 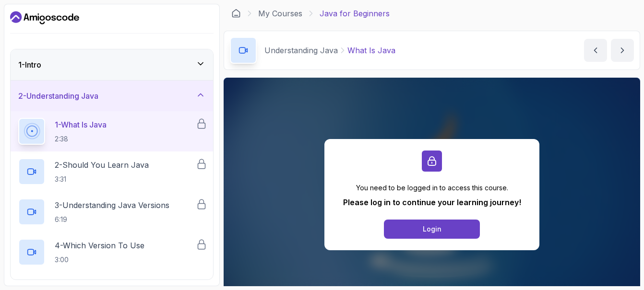 What do you see at coordinates (112, 252) in the screenshot?
I see `button: 4-Which Version To Use3:00` at bounding box center [112, 252].